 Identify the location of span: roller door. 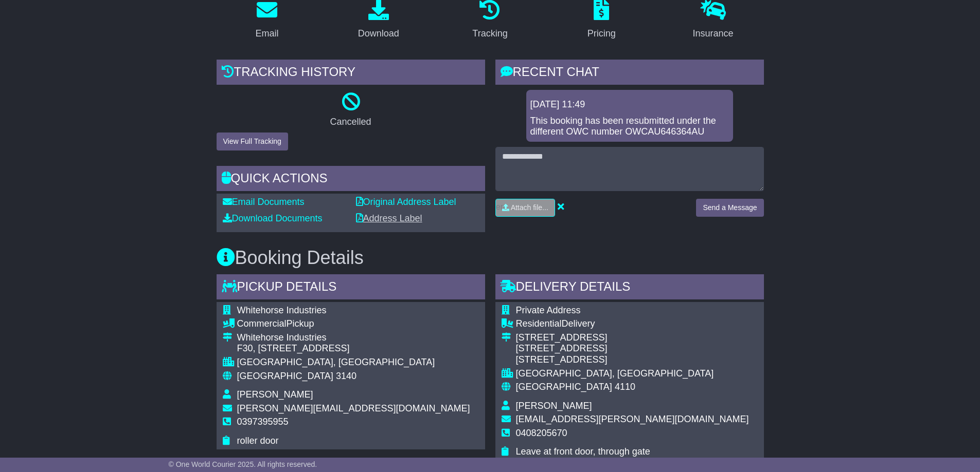
(258, 441).